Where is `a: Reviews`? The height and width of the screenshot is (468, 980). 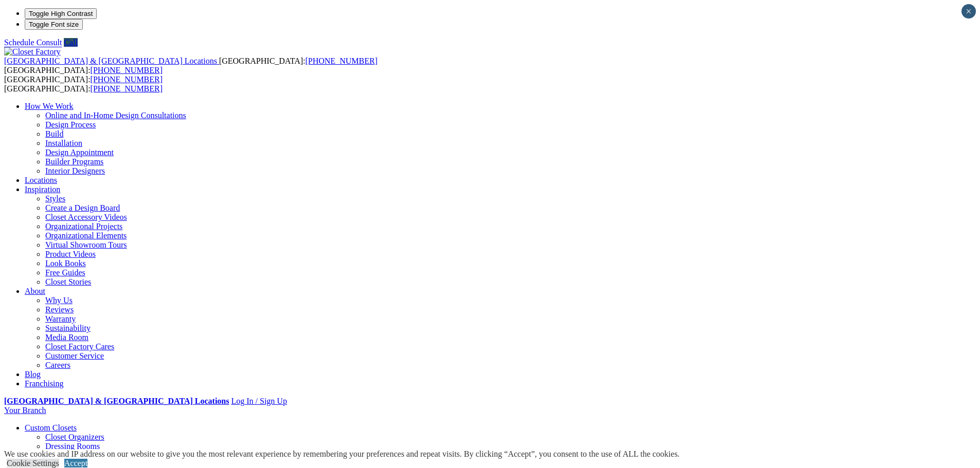
a: Reviews is located at coordinates (59, 310).